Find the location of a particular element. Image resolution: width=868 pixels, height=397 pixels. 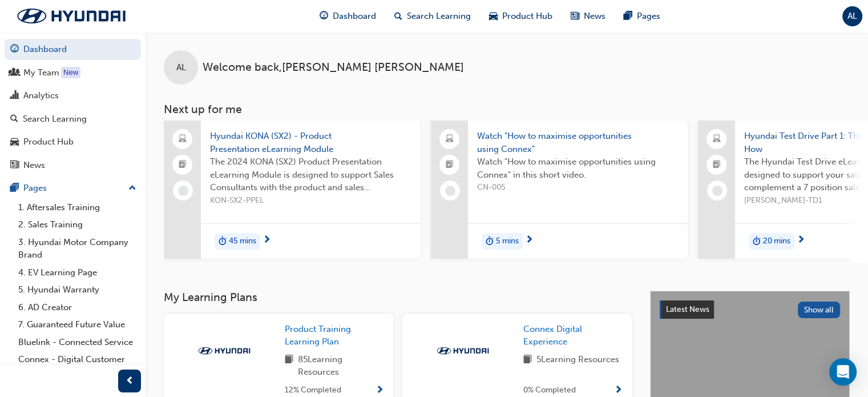

a: 4. EV Learning Page is located at coordinates (77, 272).